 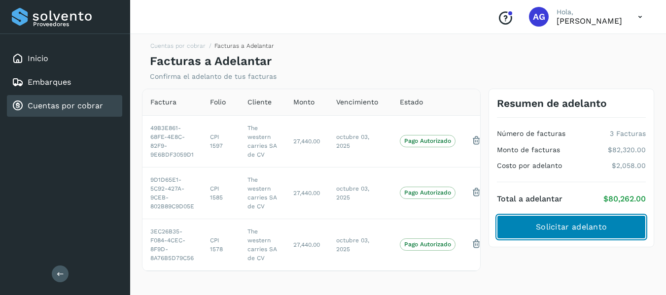 I want to click on nav: breadcrumb, so click(x=212, y=48).